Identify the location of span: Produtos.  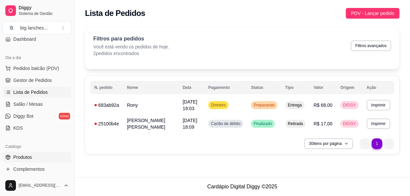
(23, 157).